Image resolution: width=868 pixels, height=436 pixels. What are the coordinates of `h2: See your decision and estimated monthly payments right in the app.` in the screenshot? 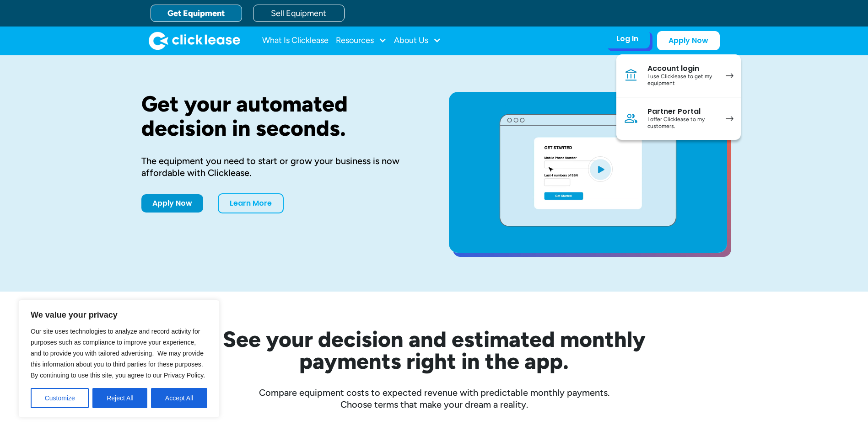 It's located at (434, 350).